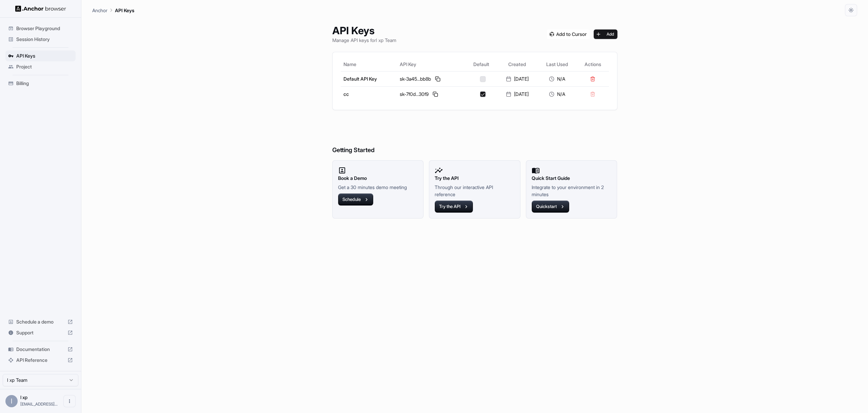 This screenshot has width=868, height=413. I want to click on th: API Key, so click(431, 65).